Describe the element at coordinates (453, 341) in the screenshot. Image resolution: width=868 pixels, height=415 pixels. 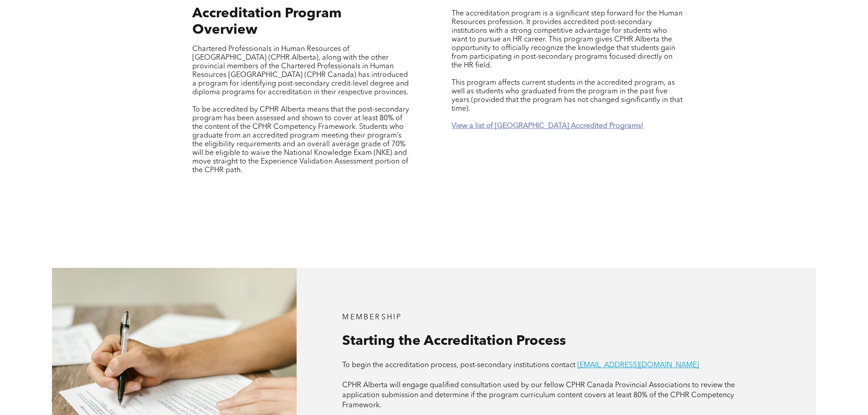
I see `span: Starting the Accreditation Process` at that location.